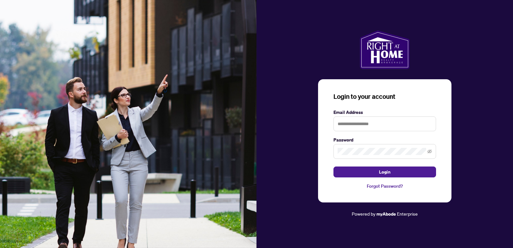 This screenshot has width=513, height=248. Describe the element at coordinates (384, 172) in the screenshot. I see `button: Login` at that location.